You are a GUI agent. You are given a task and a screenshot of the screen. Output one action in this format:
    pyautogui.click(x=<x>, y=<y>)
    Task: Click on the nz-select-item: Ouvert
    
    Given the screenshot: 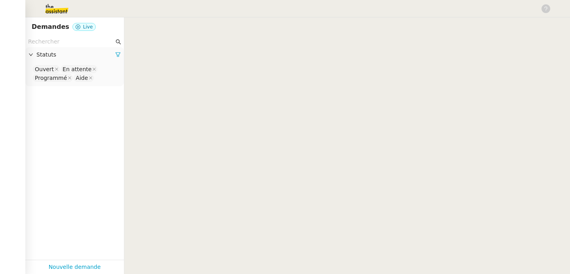 What is the action you would take?
    pyautogui.click(x=46, y=69)
    